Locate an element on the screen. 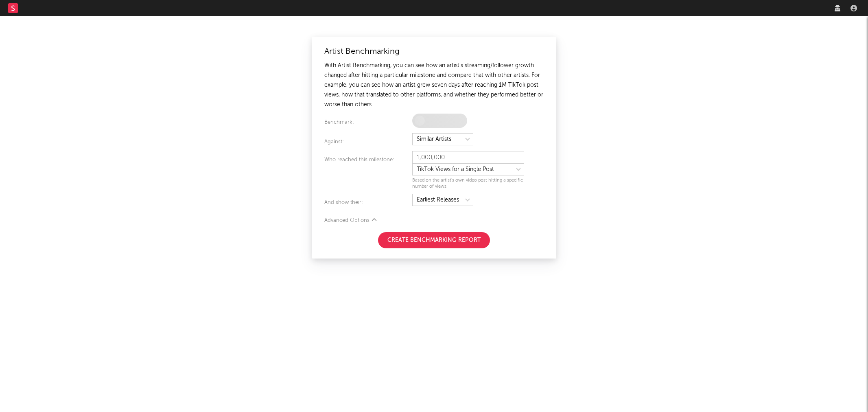 Image resolution: width=868 pixels, height=412 pixels. button: Create Benchmarking Report is located at coordinates (434, 240).